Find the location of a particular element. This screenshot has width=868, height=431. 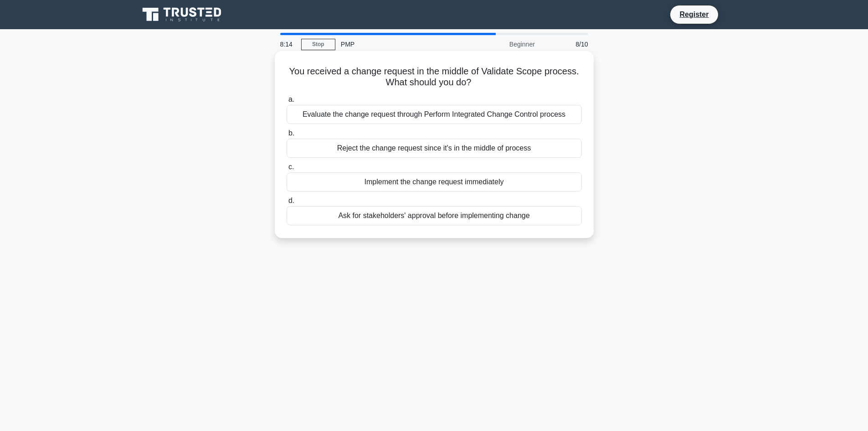

span: d. is located at coordinates (291, 200).